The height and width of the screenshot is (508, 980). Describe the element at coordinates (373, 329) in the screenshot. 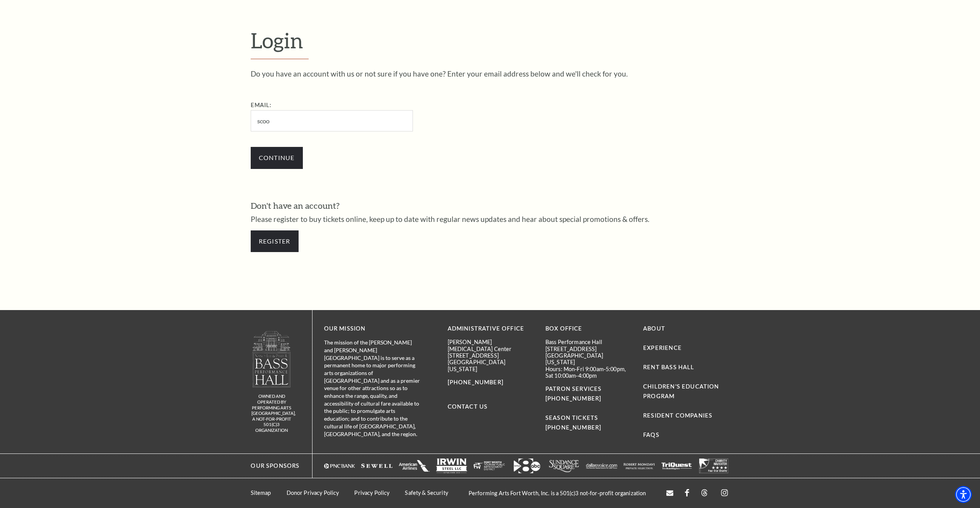

I see `p: OUR MISSION` at that location.